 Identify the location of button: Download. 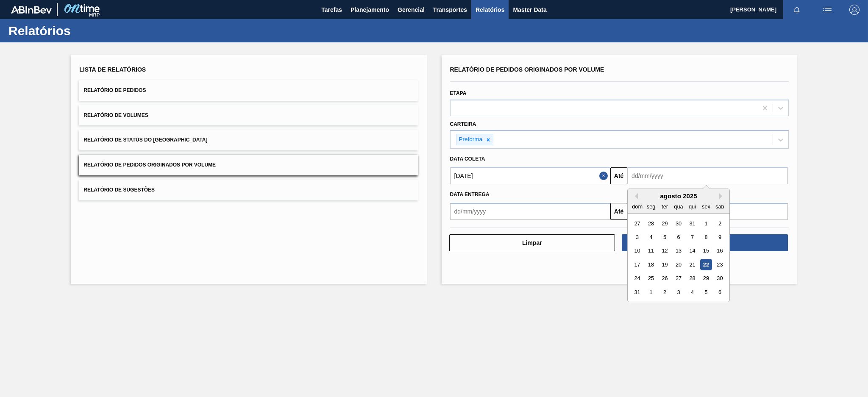
(705, 243).